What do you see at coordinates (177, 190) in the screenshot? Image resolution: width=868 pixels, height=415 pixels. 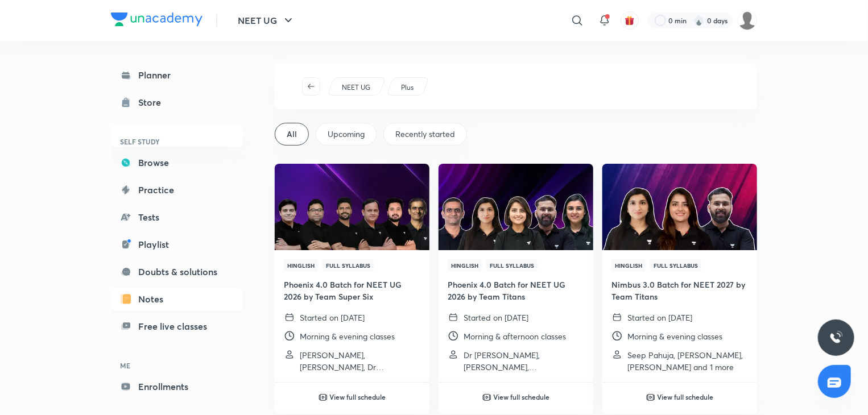 I see `a: Practice` at bounding box center [177, 190].